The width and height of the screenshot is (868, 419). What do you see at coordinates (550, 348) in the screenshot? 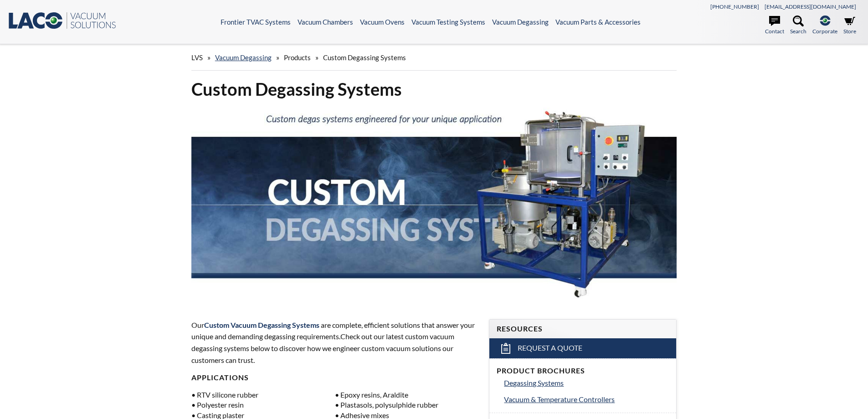
I see `span: Request a Quote` at bounding box center [550, 348].